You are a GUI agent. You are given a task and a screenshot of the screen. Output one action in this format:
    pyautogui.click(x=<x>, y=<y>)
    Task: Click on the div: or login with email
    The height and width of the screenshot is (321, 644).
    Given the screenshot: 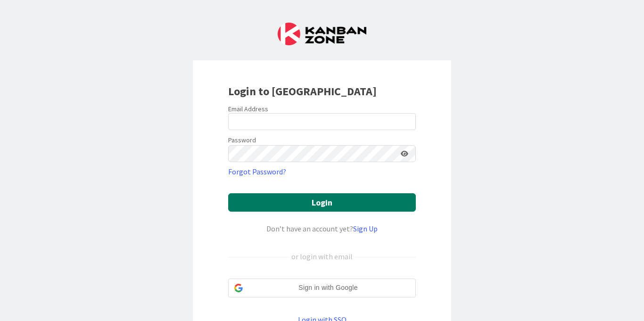 What is the action you would take?
    pyautogui.click(x=322, y=256)
    